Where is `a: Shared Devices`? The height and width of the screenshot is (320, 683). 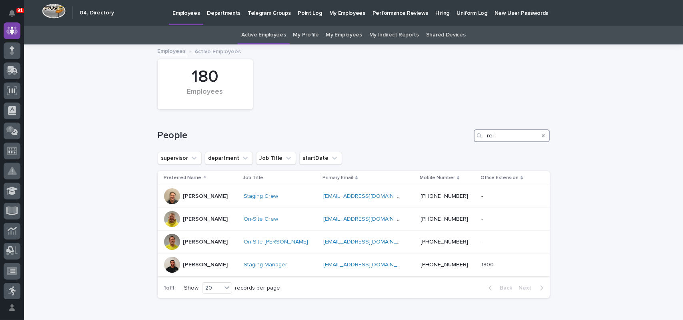
a: Shared Devices is located at coordinates (446, 35).